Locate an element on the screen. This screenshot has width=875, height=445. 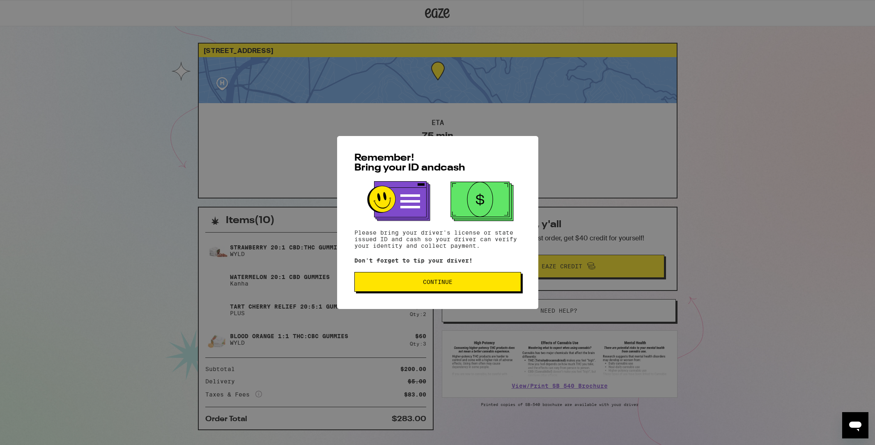
p: Don't forget to tip your driver! is located at coordinates (438, 260).